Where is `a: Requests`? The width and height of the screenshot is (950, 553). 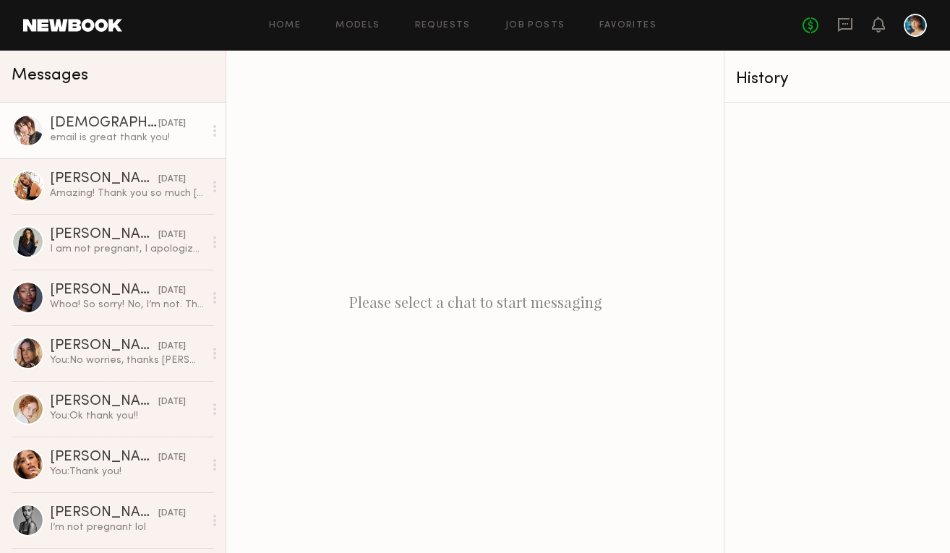 a: Requests is located at coordinates (442, 25).